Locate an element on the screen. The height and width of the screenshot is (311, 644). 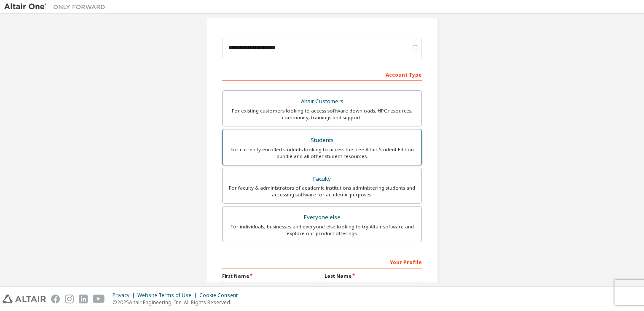
img: instagram.svg is located at coordinates (69, 299).